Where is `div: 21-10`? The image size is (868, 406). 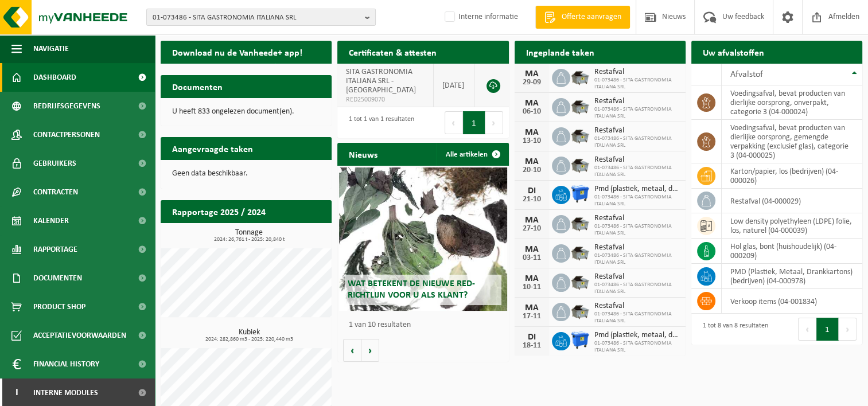 div: 21-10 is located at coordinates (531, 199).